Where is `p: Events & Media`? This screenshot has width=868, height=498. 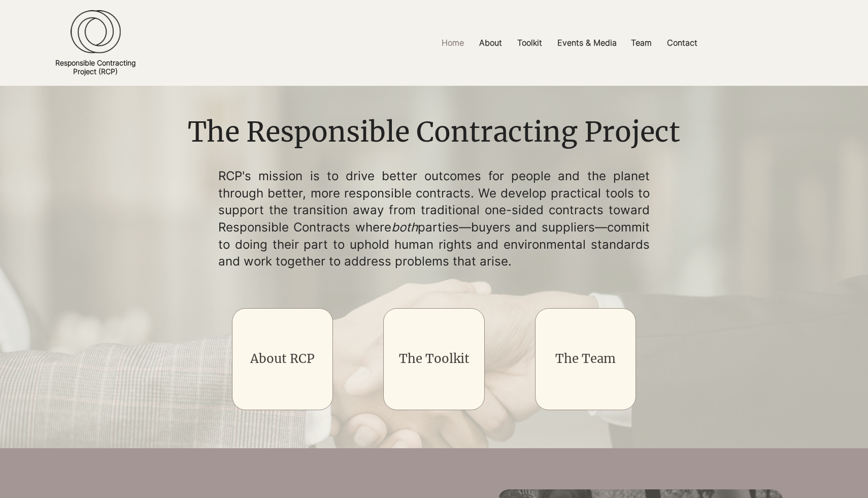 p: Events & Media is located at coordinates (587, 43).